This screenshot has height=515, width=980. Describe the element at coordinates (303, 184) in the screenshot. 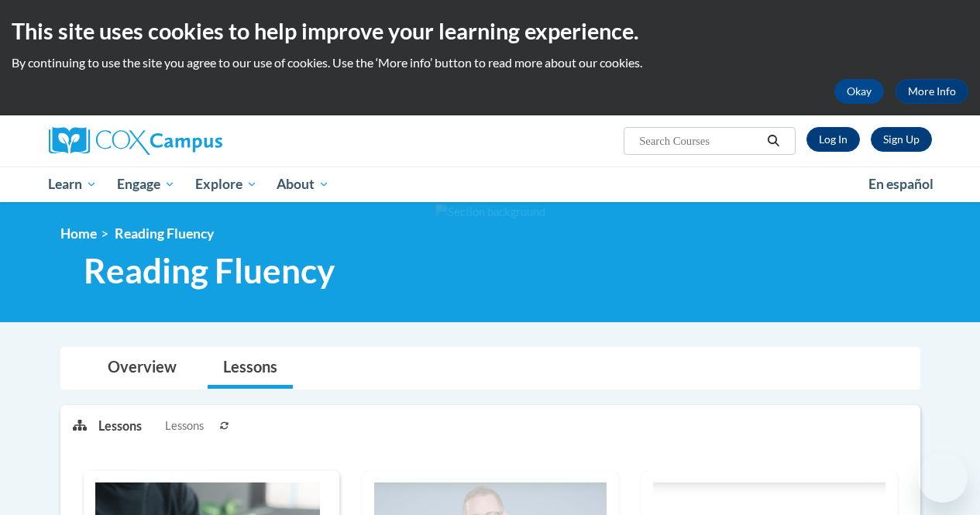

I see `span: About` at that location.